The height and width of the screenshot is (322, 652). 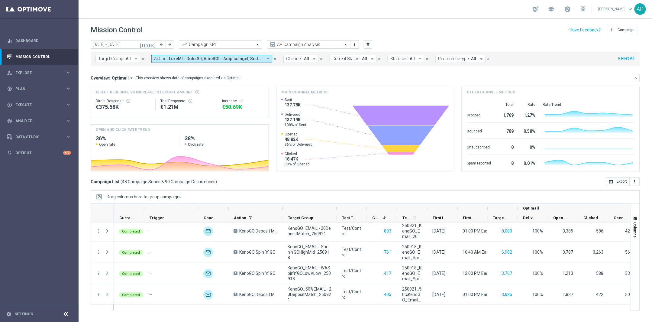 What do you see at coordinates (627, 30) in the screenshot?
I see `span: Campaign` at bounding box center [627, 30].